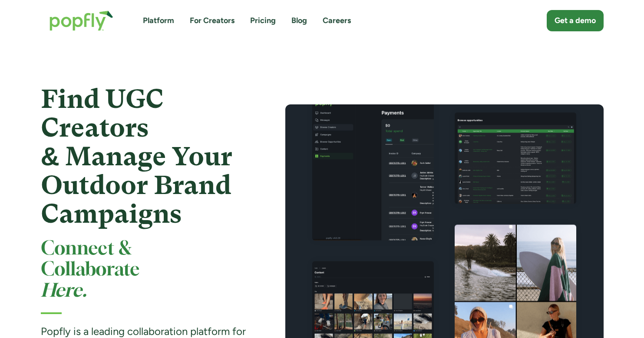 The height and width of the screenshot is (338, 644). What do you see at coordinates (81, 20) in the screenshot?
I see `a: home` at bounding box center [81, 20].